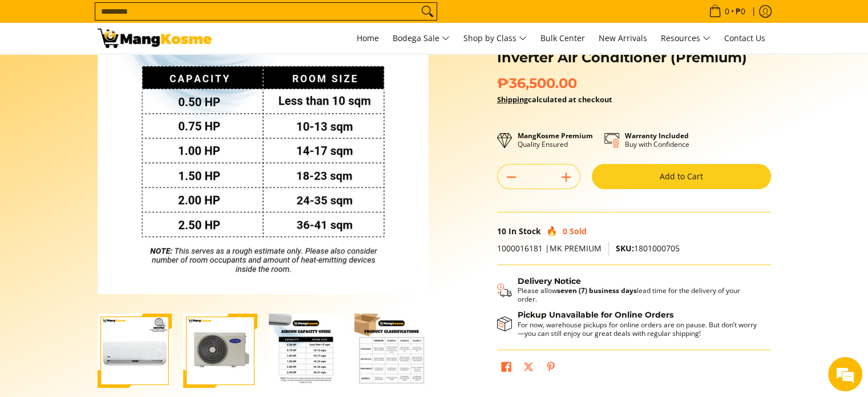 This screenshot has width=868, height=397. What do you see at coordinates (495, 39) in the screenshot?
I see `a: Shop by Class` at bounding box center [495, 39].